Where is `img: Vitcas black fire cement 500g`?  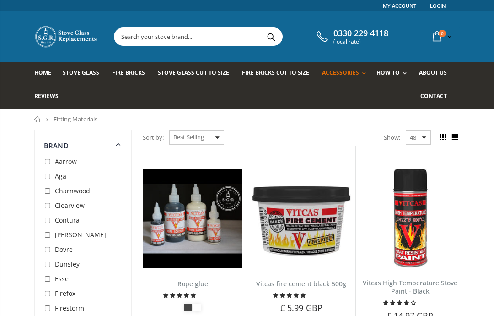
img: Vitcas black fire cement 500g is located at coordinates (302, 218).